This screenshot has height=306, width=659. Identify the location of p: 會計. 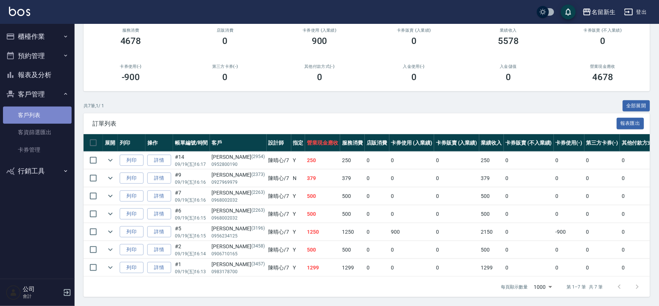
(42, 296).